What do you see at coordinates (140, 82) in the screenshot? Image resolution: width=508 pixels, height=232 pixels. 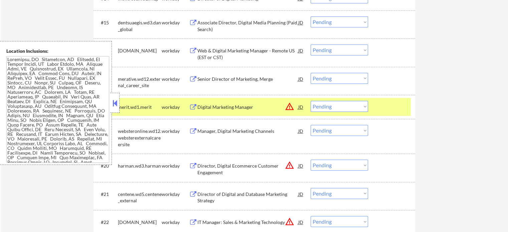 I see `div: merative.wd12.external_career_site` at bounding box center [140, 82].